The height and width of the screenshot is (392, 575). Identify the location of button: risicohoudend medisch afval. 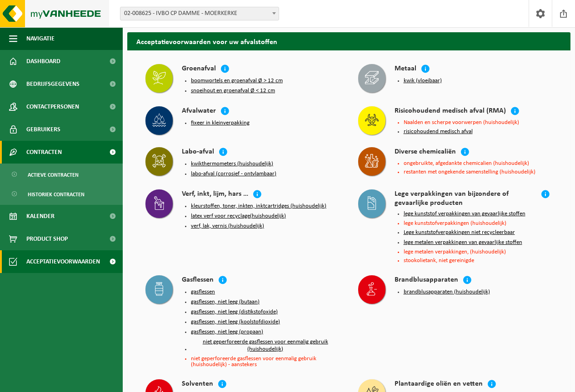
(438, 132).